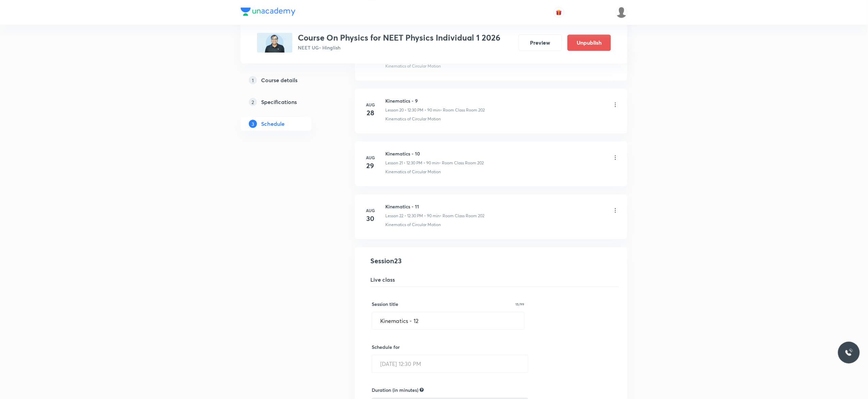  I want to click on h6: Kinematics - 10, so click(434, 154).